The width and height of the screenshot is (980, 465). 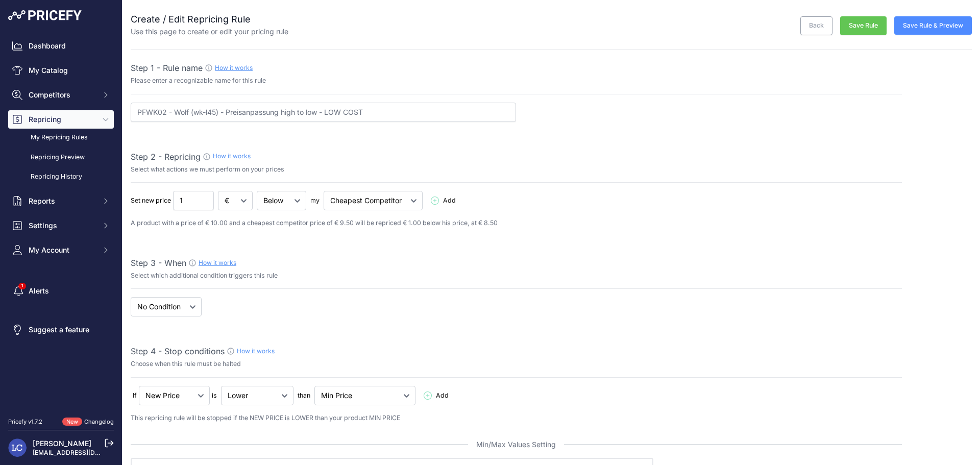 What do you see at coordinates (62, 251) in the screenshot?
I see `span: My Account` at bounding box center [62, 251].